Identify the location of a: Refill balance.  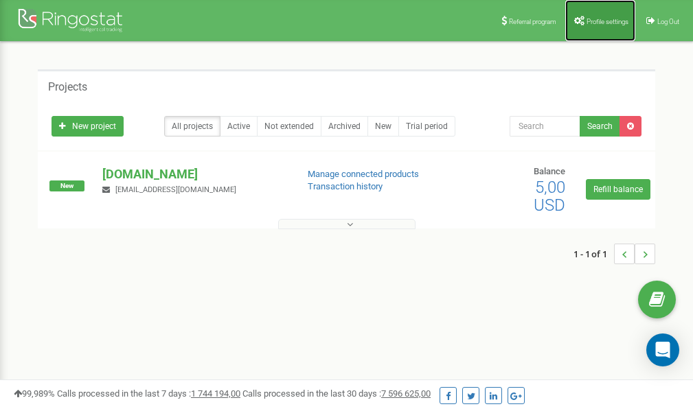
(618, 190).